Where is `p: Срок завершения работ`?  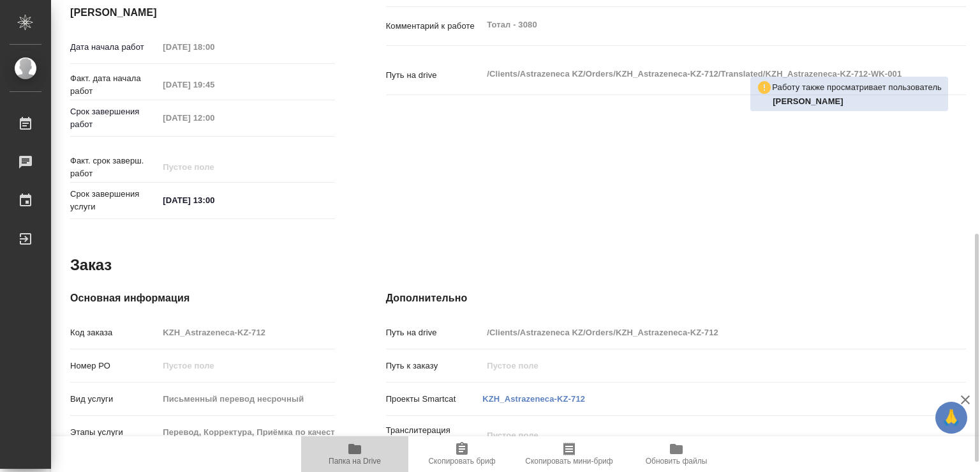
p: Срок завершения работ is located at coordinates (114, 118).